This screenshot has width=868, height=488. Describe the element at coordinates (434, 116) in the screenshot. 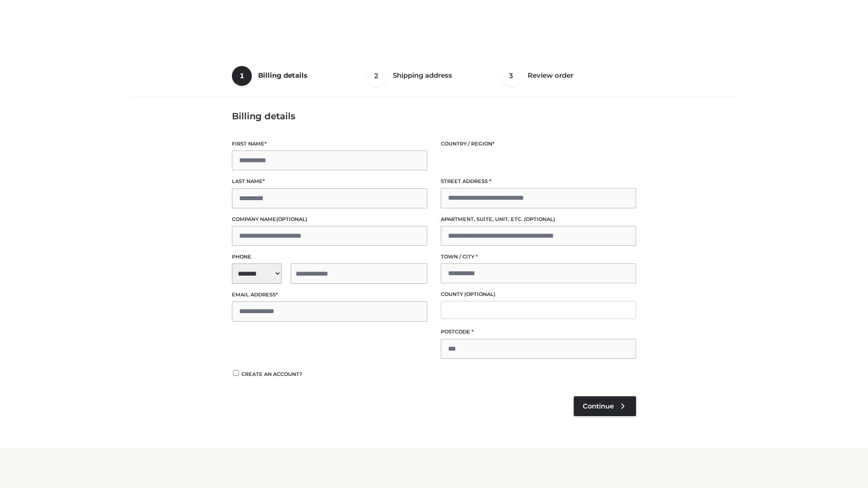

I see `h3: Billing details` at that location.